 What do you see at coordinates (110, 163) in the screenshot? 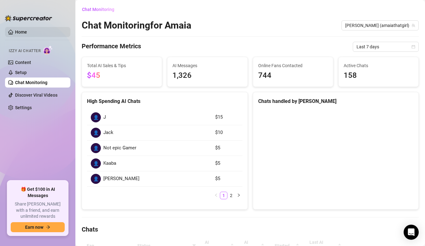
I see `span: Kaaba` at bounding box center [110, 163].